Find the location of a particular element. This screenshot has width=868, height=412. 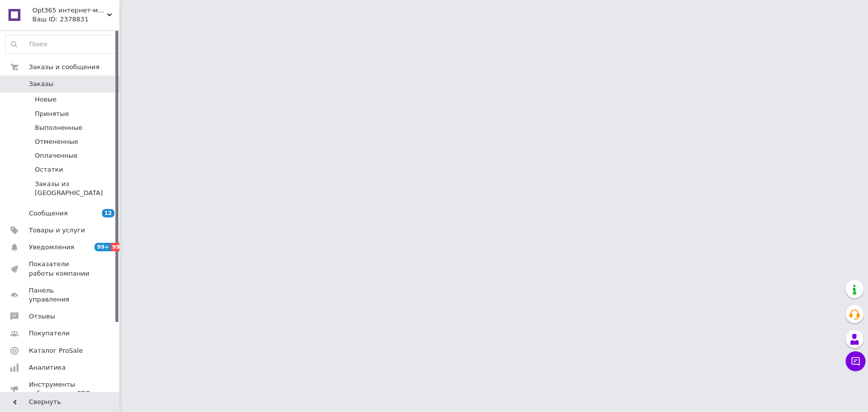

button: Чат с покупателем is located at coordinates (856, 361).